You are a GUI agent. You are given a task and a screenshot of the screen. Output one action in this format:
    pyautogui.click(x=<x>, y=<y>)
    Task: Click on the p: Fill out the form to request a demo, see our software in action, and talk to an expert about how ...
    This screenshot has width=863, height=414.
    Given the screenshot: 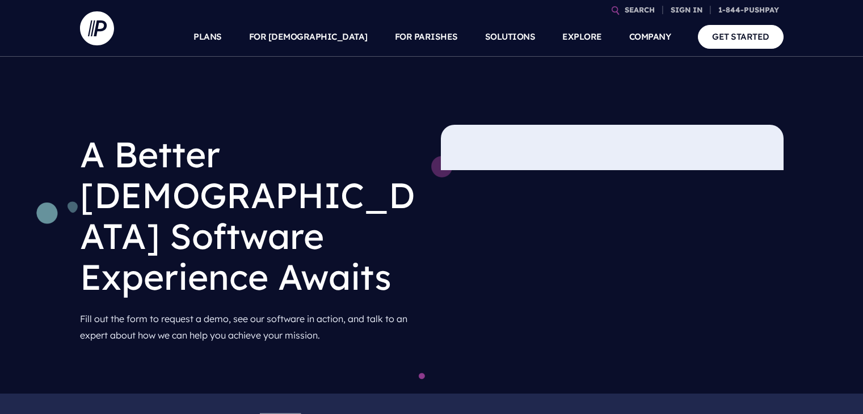 What is the action you would take?
    pyautogui.click(x=251, y=327)
    